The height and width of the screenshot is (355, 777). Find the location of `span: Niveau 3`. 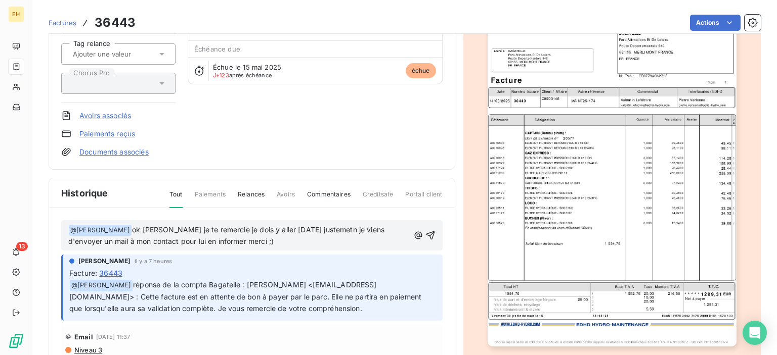

span: Niveau 3 is located at coordinates (87, 350).